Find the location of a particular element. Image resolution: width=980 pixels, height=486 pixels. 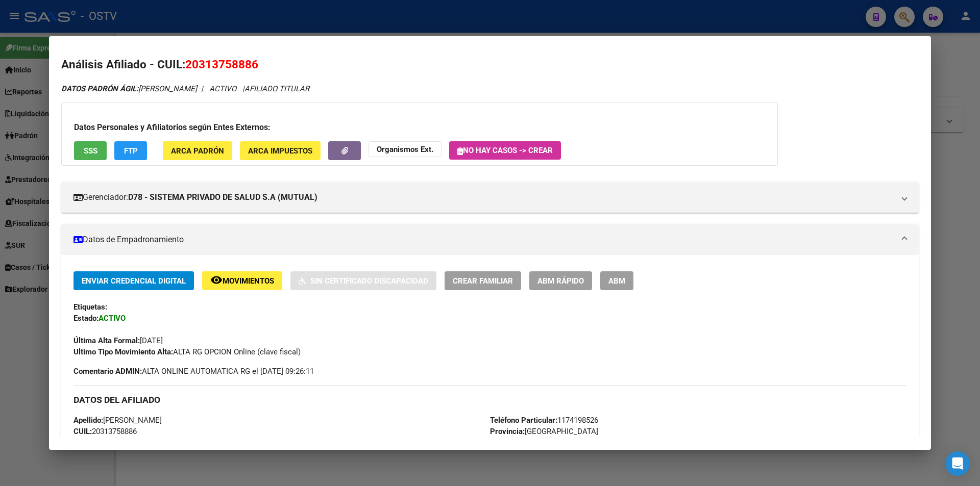

h3: DATOS DEL AFILIADO is located at coordinates (490, 400).